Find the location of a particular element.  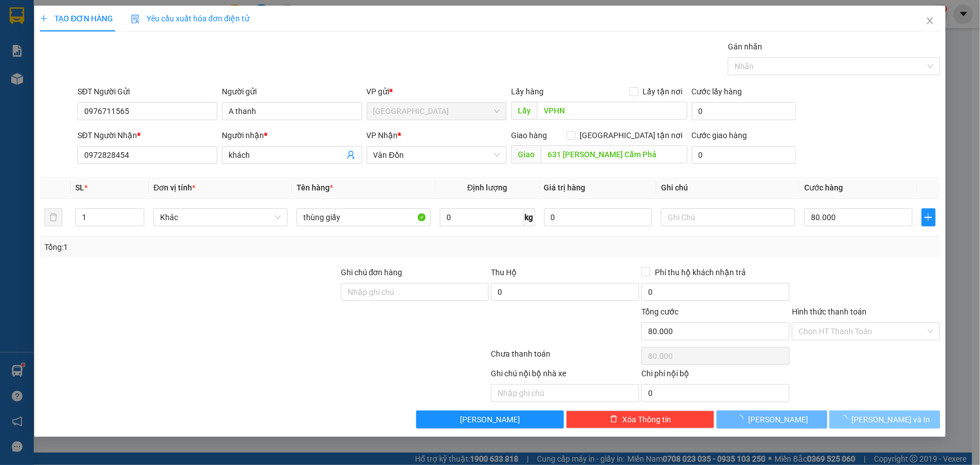

span: Đơn vị tính is located at coordinates (174, 188).